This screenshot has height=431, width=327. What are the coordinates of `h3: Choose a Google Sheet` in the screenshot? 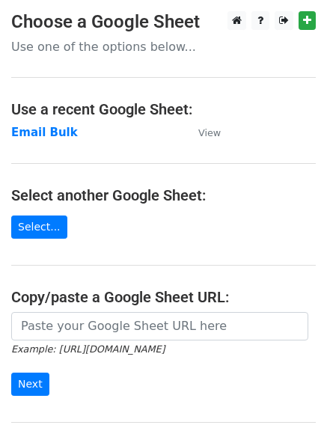 It's located at (163, 22).